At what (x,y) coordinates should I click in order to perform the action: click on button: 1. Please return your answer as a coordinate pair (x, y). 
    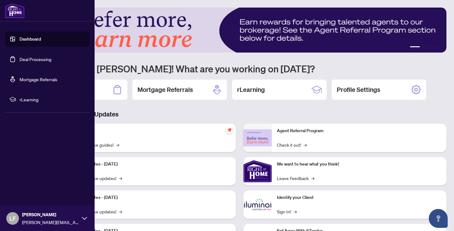
    Looking at the image, I should click on (415, 48).